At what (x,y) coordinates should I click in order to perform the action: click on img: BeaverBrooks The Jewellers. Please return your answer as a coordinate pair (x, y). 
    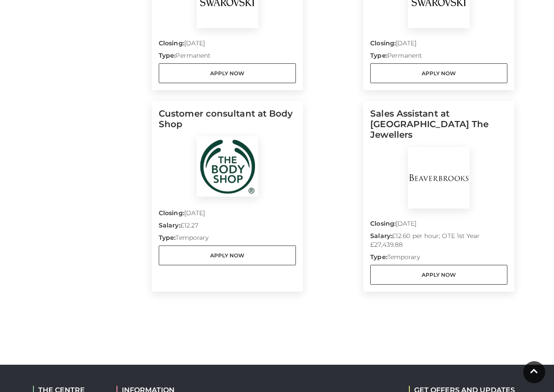
    Looking at the image, I should click on (439, 178).